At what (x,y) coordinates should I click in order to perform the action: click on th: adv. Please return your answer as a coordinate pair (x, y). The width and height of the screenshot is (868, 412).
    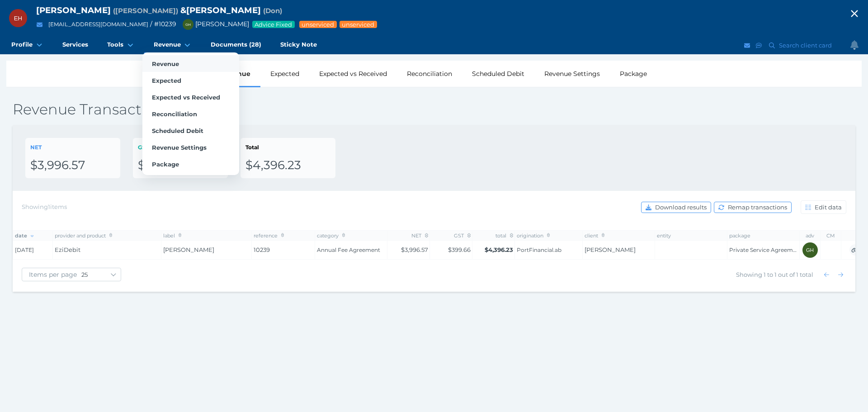
    Looking at the image, I should click on (810, 236).